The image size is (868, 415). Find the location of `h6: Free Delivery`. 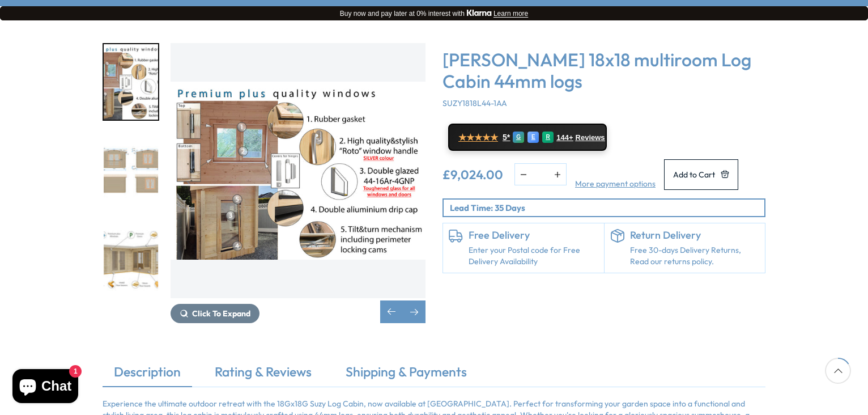

h6: Free Delivery is located at coordinates (533, 235).